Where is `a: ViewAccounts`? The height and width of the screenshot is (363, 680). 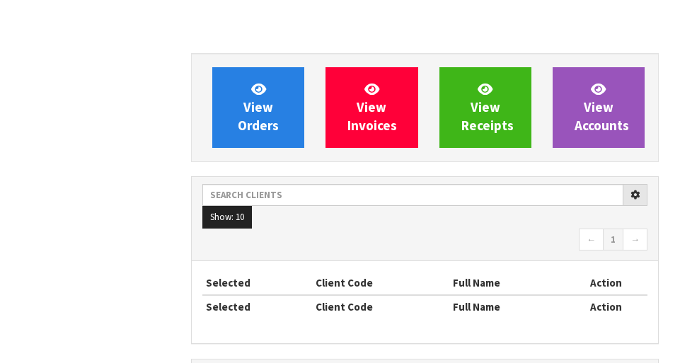 a: ViewAccounts is located at coordinates (599, 108).